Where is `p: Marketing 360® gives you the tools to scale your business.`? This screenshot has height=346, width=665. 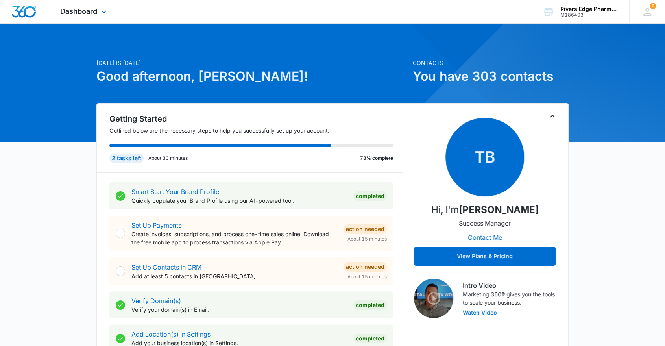 p: Marketing 360® gives you the tools to scale your business. is located at coordinates (509, 298).